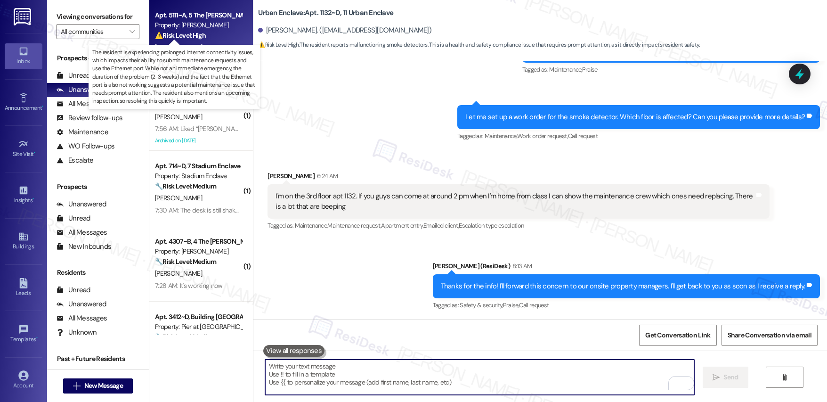 Image resolution: width=827 pixels, height=402 pixels. Describe the element at coordinates (85, 146) in the screenshot. I see `div: WO Follow-ups` at that location.